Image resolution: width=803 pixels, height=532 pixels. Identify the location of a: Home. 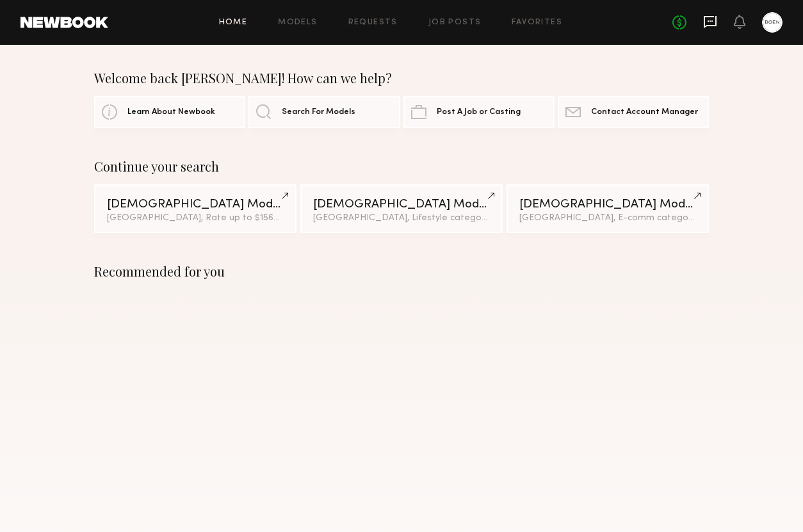
(233, 22).